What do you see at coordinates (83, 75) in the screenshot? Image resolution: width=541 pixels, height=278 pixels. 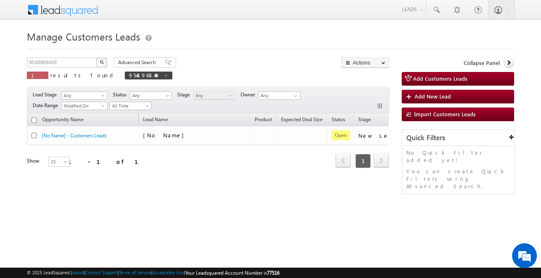 I see `span: results found` at bounding box center [83, 75].